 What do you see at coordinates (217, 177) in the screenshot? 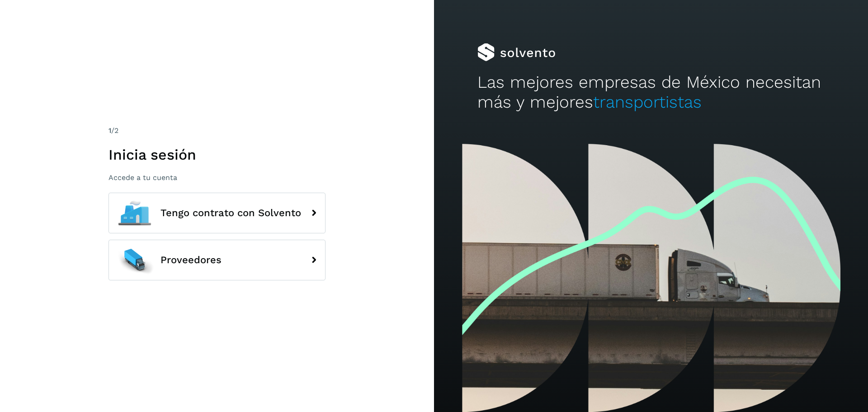
I see `p: Accede a tu cuenta` at bounding box center [217, 177].